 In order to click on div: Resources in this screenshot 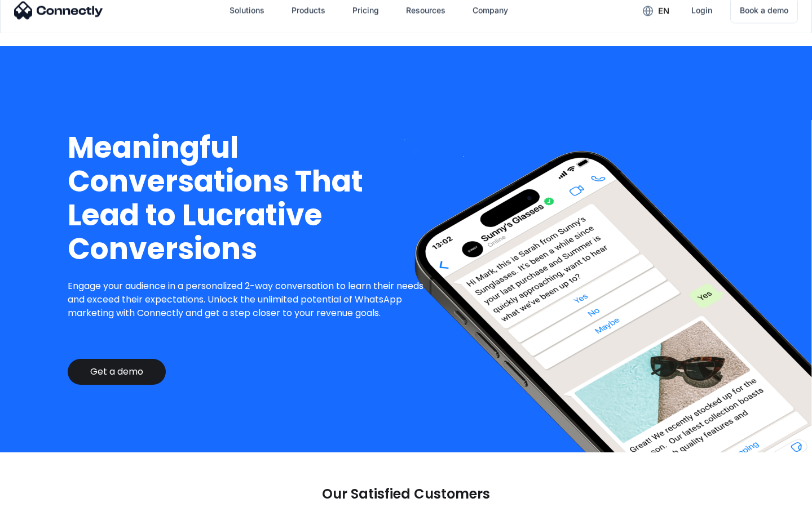, I will do `click(426, 10)`.